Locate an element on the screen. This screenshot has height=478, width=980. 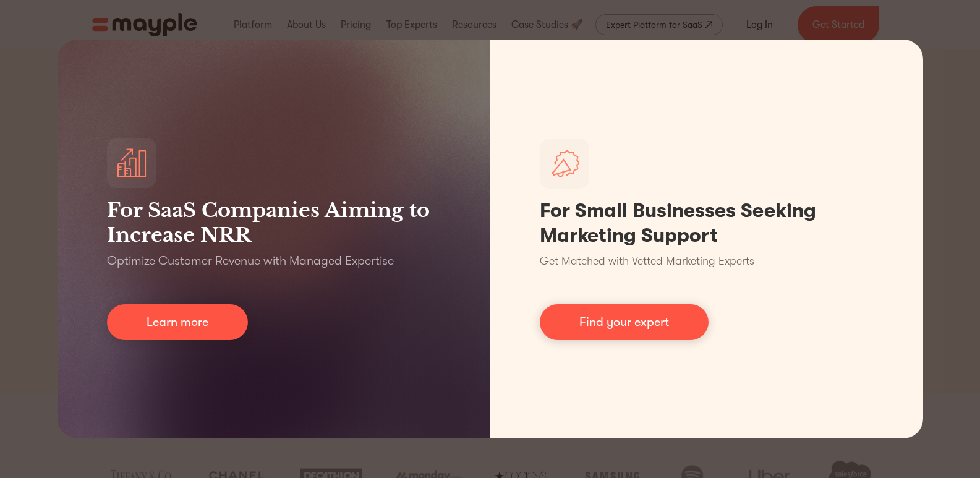
p: Optimize Customer Revenue with Managed Expertise is located at coordinates (251, 261).